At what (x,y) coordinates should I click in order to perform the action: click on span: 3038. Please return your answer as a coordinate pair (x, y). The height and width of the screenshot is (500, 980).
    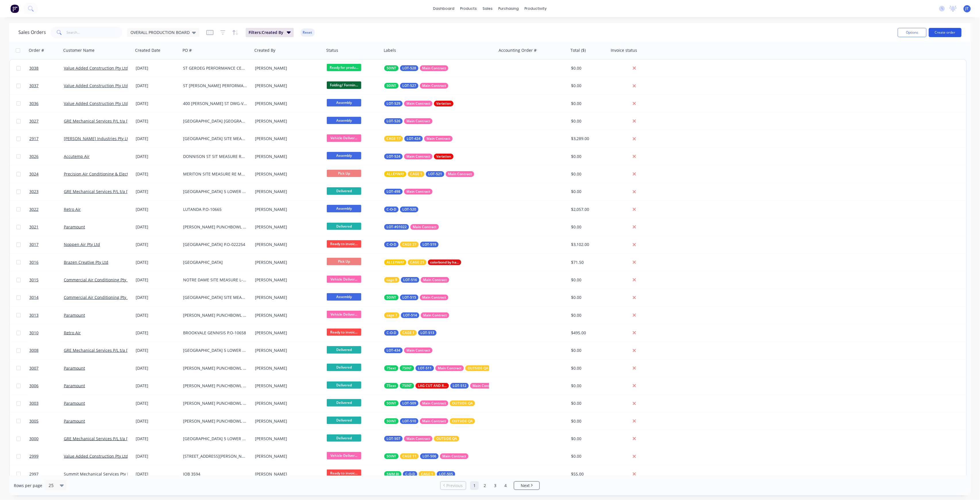
    Looking at the image, I should click on (34, 68).